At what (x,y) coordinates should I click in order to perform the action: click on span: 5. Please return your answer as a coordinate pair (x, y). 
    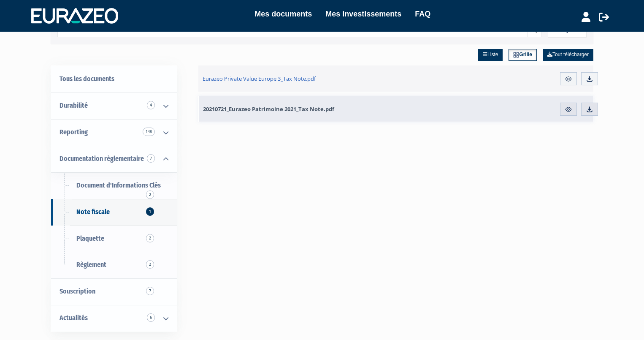
    Looking at the image, I should click on (151, 318).